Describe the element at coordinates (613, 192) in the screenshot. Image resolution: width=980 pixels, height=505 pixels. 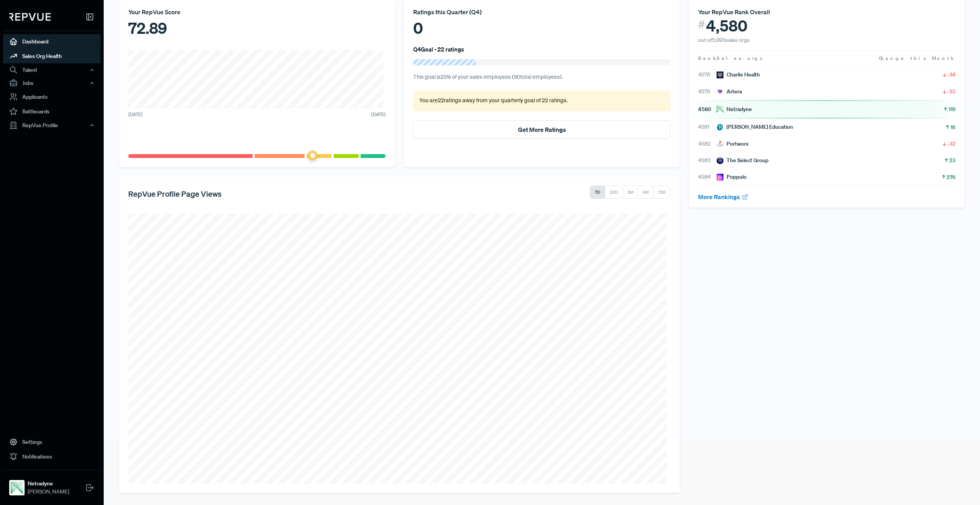
I see `button: 30D` at that location.